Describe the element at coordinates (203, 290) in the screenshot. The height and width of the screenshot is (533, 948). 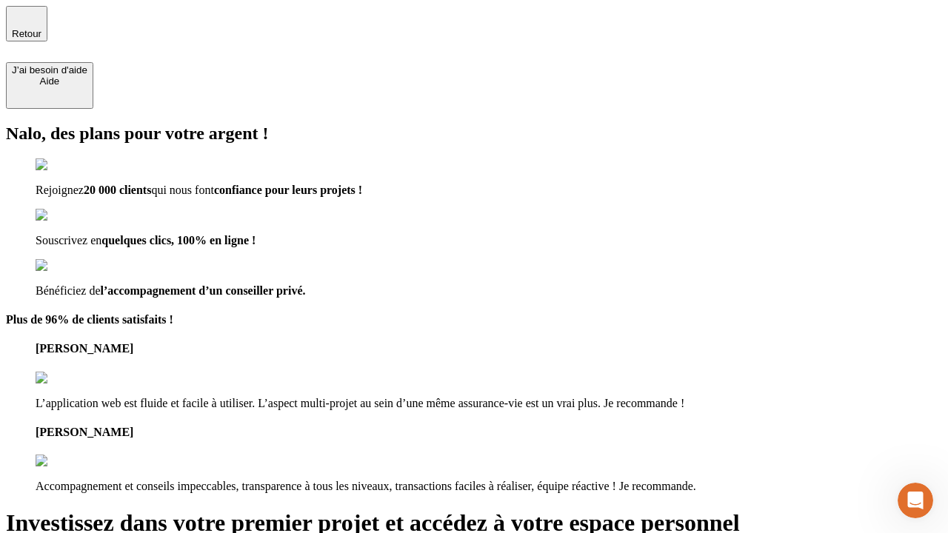
I see `span: l’accompagnement d’un conseiller privé.` at that location.